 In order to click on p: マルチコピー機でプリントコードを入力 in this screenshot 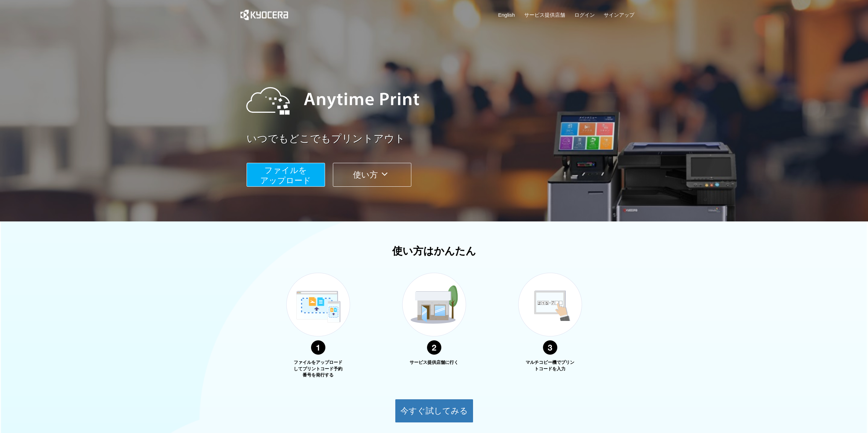, I will do `click(550, 366)`.